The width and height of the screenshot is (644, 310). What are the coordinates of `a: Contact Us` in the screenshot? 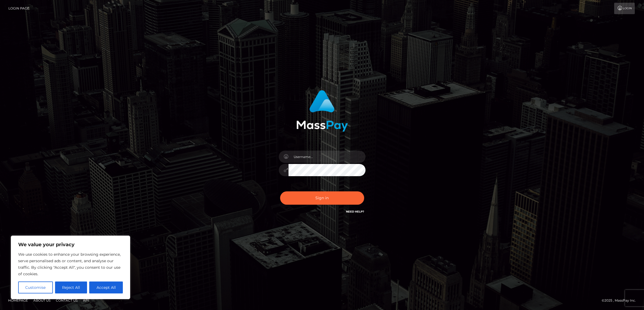 It's located at (67, 300).